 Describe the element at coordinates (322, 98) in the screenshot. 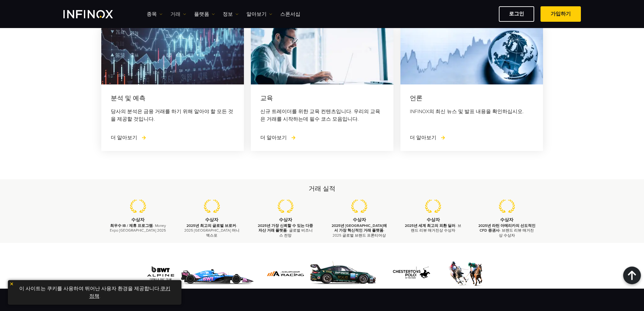

I see `p: 교육` at that location.